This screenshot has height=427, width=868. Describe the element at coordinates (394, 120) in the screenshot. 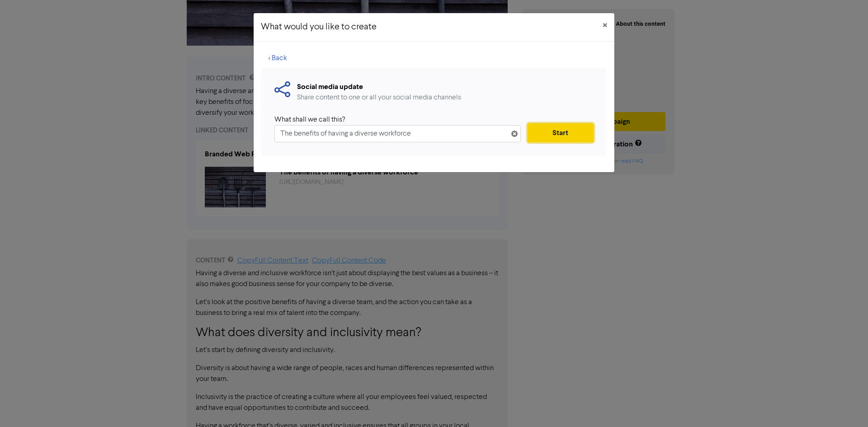

I see `div: What shall we call this?` at that location.